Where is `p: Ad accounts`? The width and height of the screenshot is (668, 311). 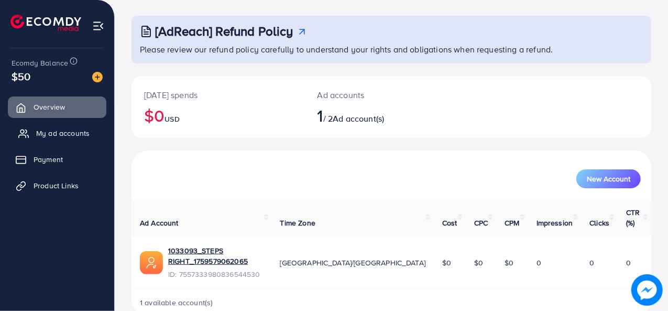 p: Ad accounts is located at coordinates (370, 95).